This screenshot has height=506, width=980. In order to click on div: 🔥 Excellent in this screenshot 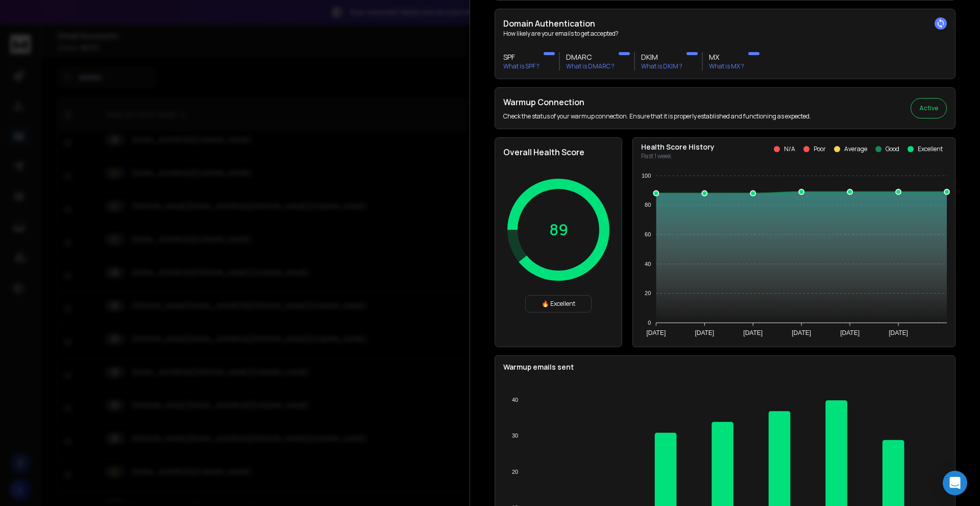, I will do `click(558, 304)`.